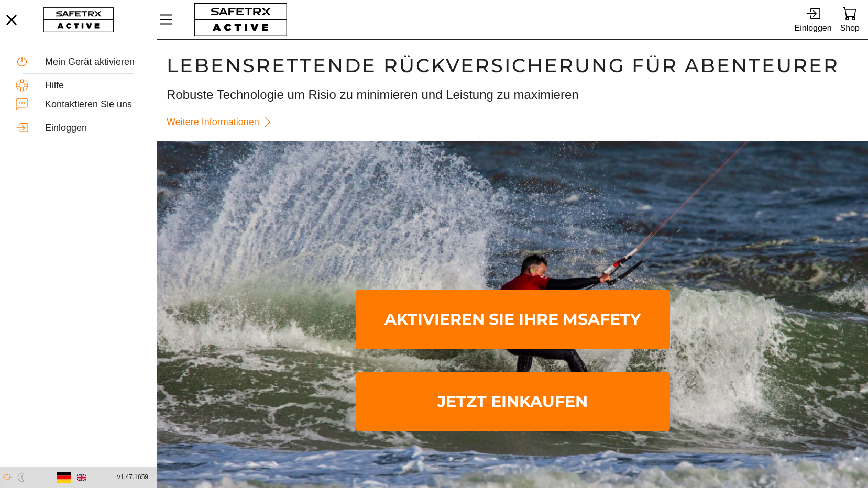 The width and height of the screenshot is (868, 488). Describe the element at coordinates (850, 28) in the screenshot. I see `div: Shop` at that location.